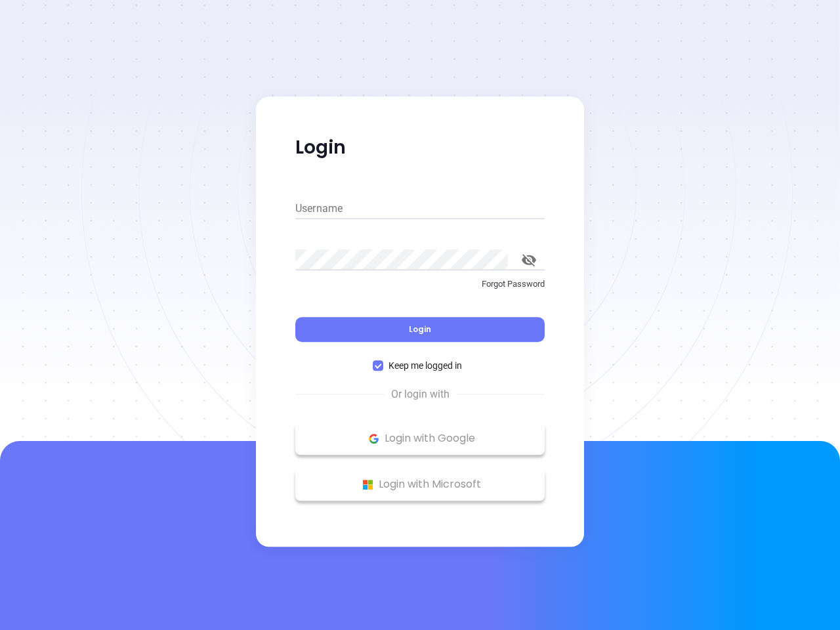  What do you see at coordinates (420, 329) in the screenshot?
I see `button: Login` at bounding box center [420, 329].